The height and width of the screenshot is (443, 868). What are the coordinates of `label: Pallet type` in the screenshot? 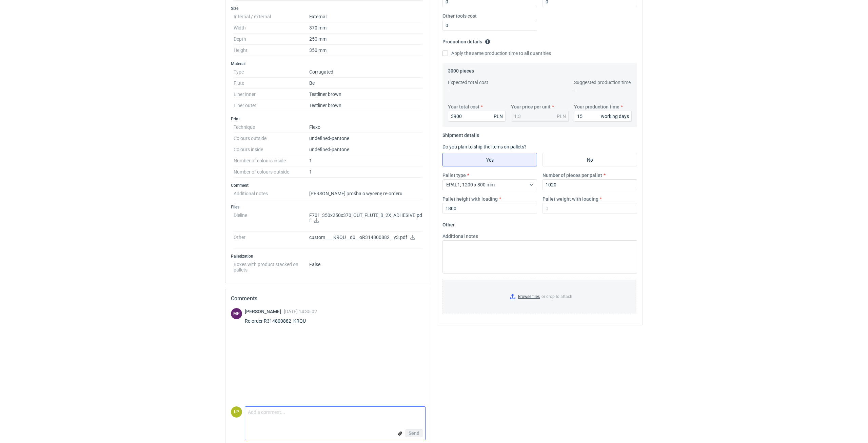 It's located at (454, 175).